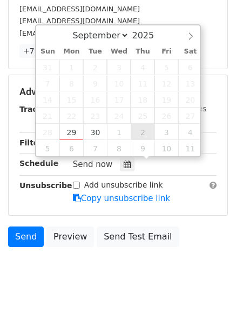  Describe the element at coordinates (71, 83) in the screenshot. I see `span: September 8, 2025` at that location.